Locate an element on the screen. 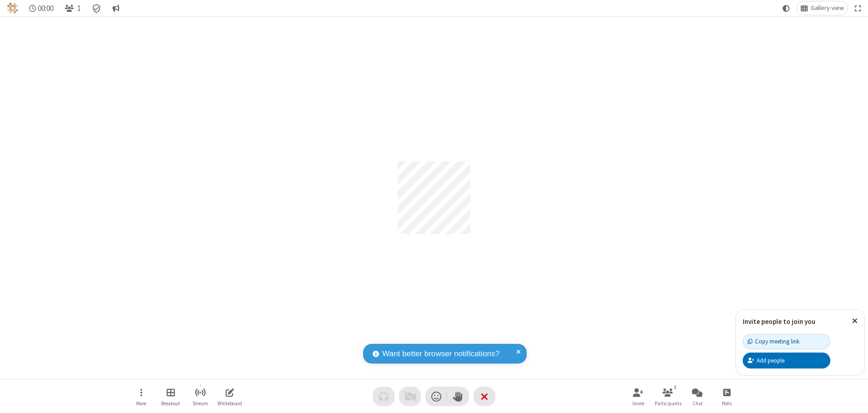 The width and height of the screenshot is (868, 413). button: Start streaming is located at coordinates (200, 396).